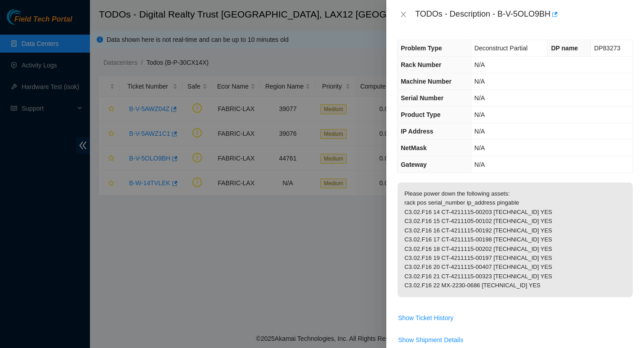 This screenshot has height=348, width=644. Describe the element at coordinates (421, 65) in the screenshot. I see `span: Rack Number` at that location.